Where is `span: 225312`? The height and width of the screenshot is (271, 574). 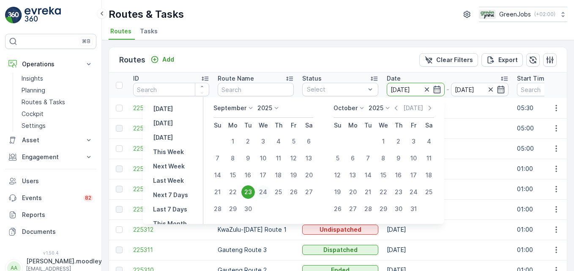 span: 225312 is located at coordinates (171, 230).